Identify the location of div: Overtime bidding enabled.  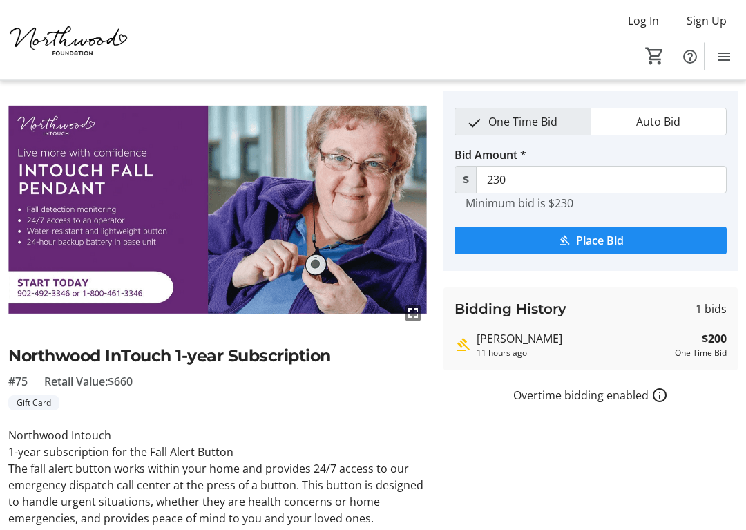
(591, 396).